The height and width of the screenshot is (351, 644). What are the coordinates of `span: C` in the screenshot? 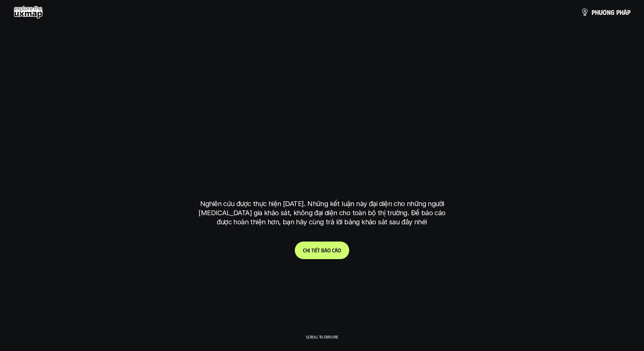 It's located at (304, 250).